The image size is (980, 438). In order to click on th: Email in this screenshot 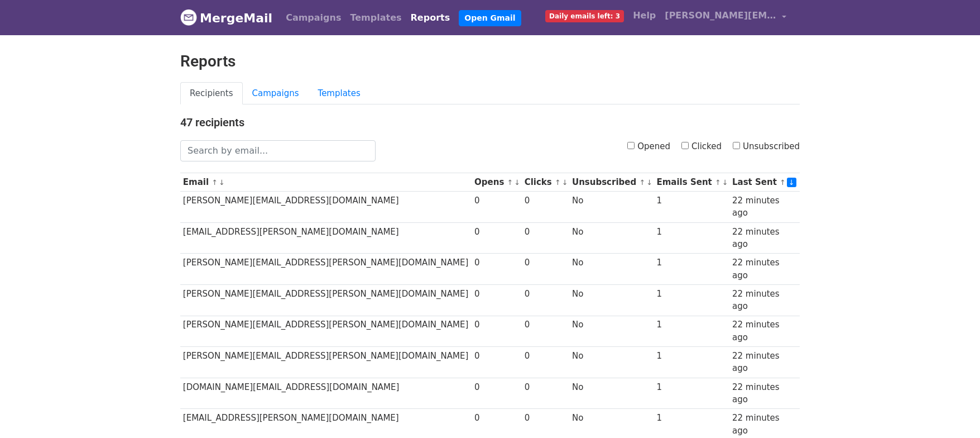, I will do `click(326, 182)`.